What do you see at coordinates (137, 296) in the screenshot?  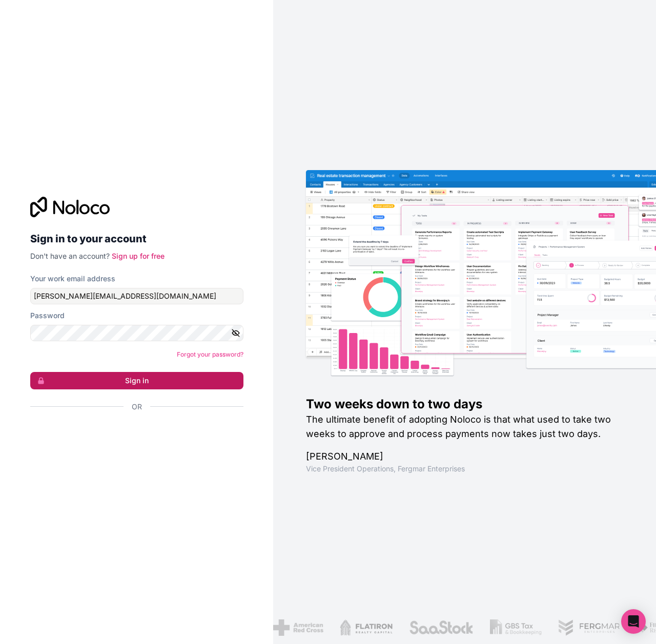 I see `input: Email address` at bounding box center [137, 296].